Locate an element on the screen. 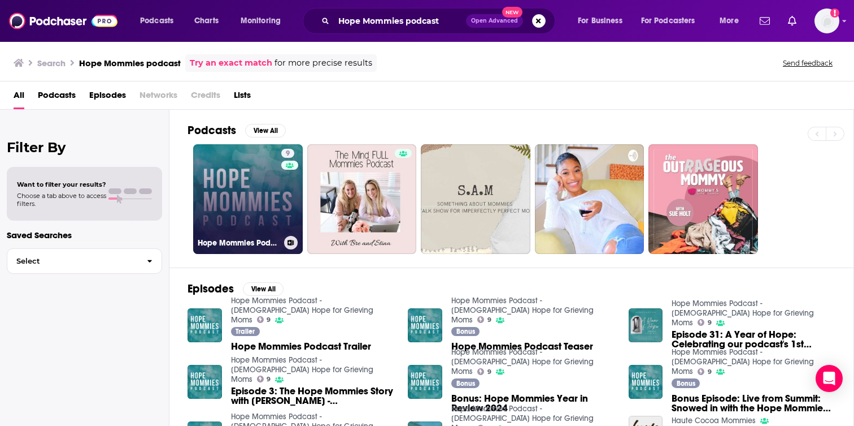 This screenshot has width=854, height=426. a: PodcastsView All is located at coordinates (237, 130).